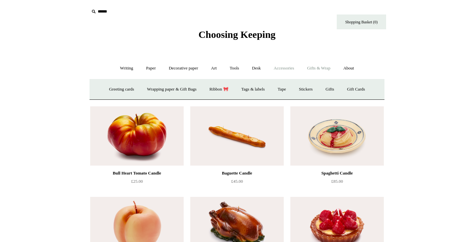  What do you see at coordinates (356, 89) in the screenshot?
I see `a: Gift Cards` at bounding box center [356, 89].